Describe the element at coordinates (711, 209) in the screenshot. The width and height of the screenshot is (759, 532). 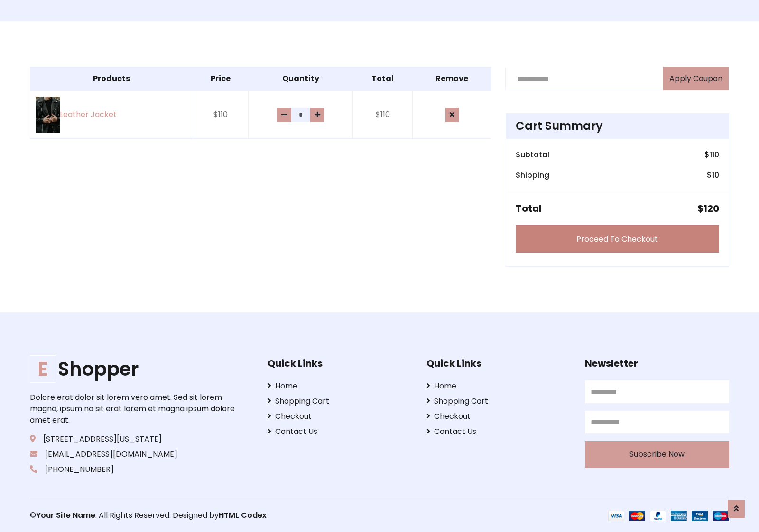
I see `span: 120` at that location.